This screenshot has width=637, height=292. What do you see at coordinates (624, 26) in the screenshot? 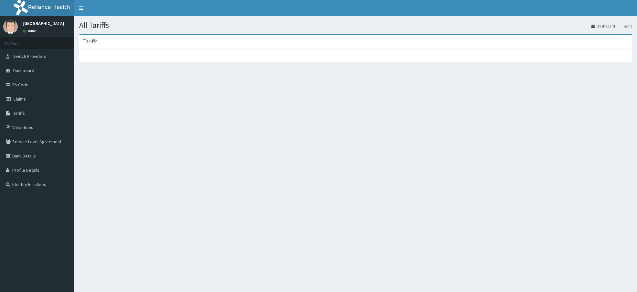
I see `li: Tariffs` at bounding box center [624, 26].